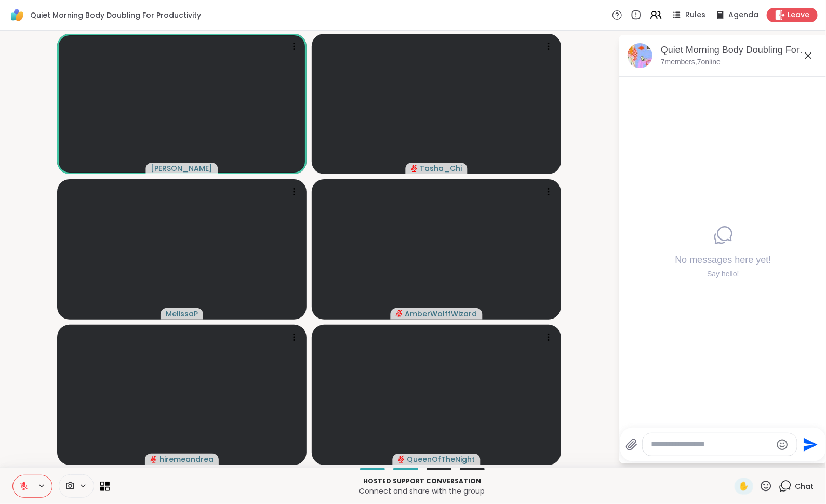 Image resolution: width=826 pixels, height=504 pixels. Describe the element at coordinates (783, 445) in the screenshot. I see `button: Emoji picker` at that location.